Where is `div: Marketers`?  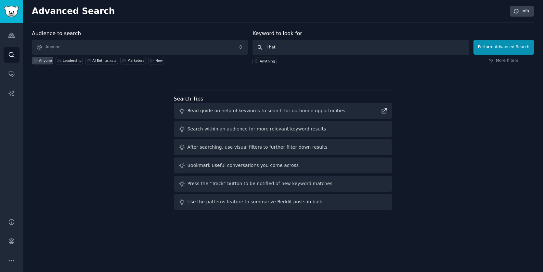 div: Marketers is located at coordinates (136, 60).